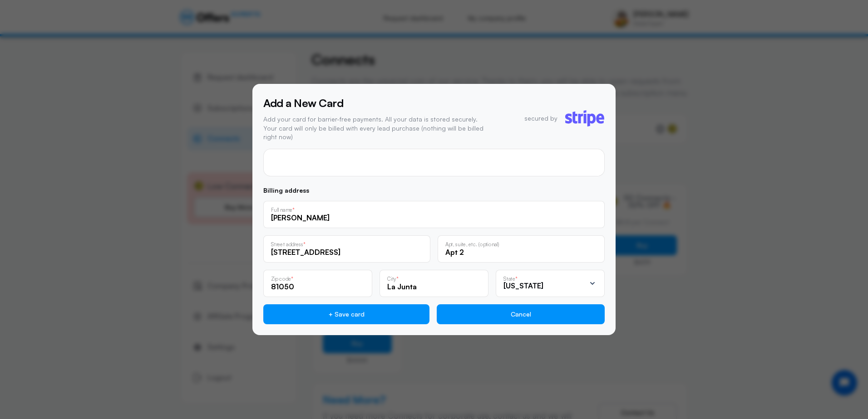 The width and height of the screenshot is (868, 419). Describe the element at coordinates (346, 314) in the screenshot. I see `button: + Save card` at that location.